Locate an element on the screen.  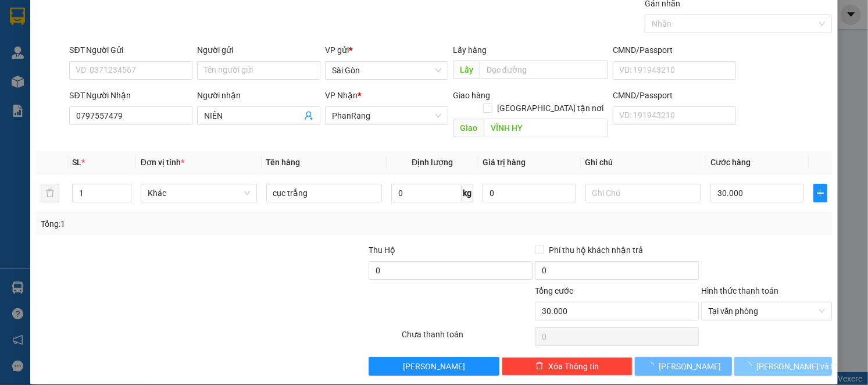
div: SĐT Người Gửi is located at coordinates (131, 50).